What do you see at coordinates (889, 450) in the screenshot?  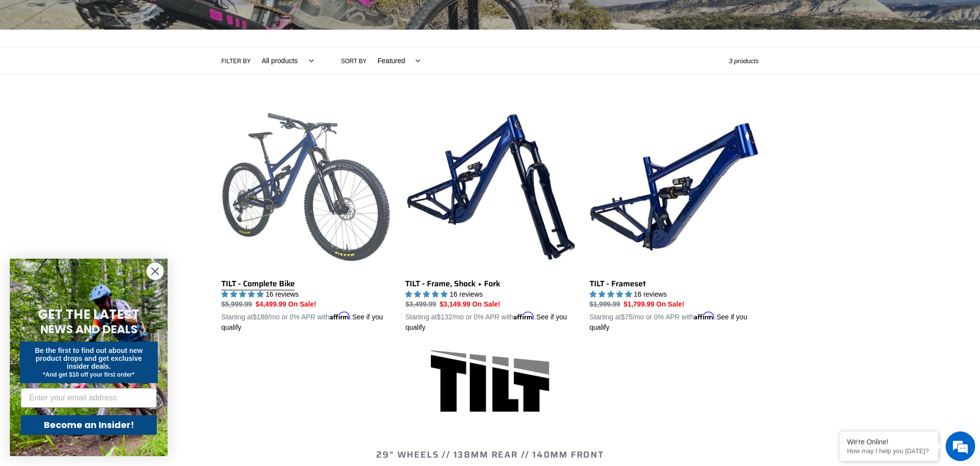 I see `p: How may I help you today?` at bounding box center [889, 450].